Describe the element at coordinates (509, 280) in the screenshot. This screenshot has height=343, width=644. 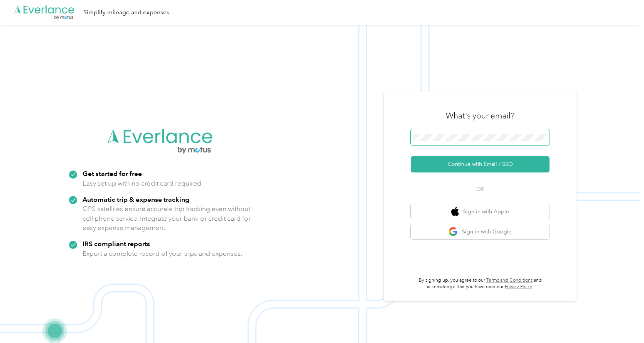
I see `a: Terms and Conditions` at that location.